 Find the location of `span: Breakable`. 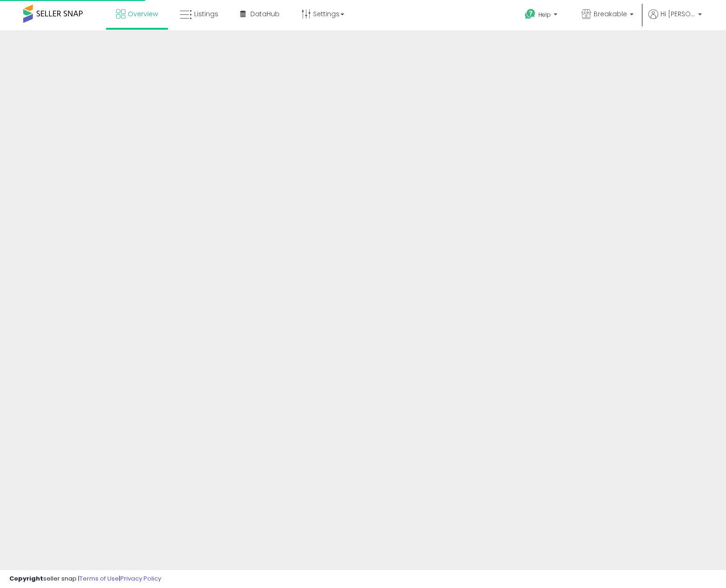

span: Breakable is located at coordinates (610, 14).